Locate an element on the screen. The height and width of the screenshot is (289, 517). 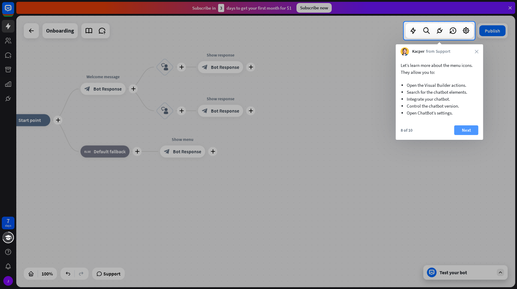
p: Let’s learn more about the menu icons. They allow you to: is located at coordinates (440, 69).